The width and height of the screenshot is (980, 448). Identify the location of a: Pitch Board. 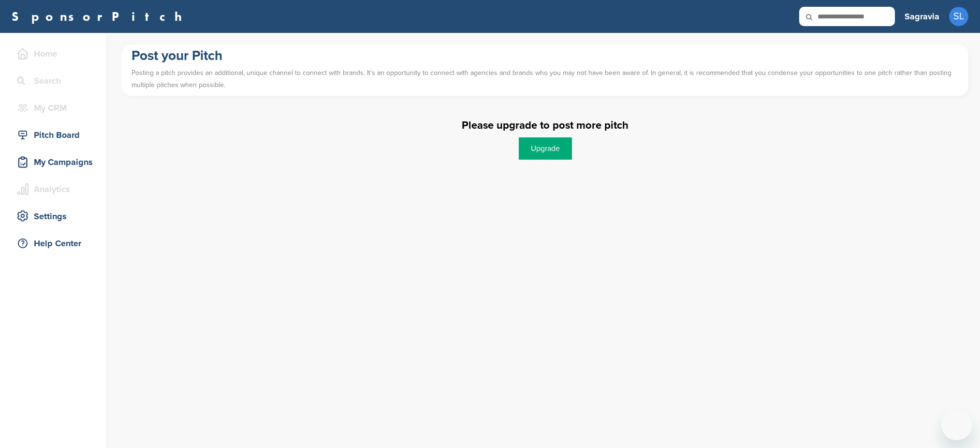
(54, 135).